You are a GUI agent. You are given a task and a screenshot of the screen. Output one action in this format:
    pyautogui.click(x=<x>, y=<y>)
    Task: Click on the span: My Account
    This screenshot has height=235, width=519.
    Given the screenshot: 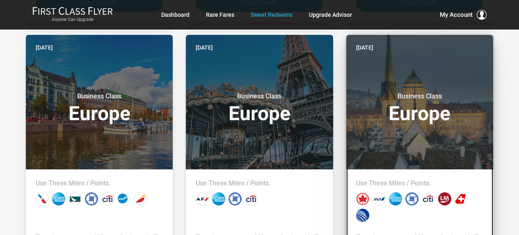 What is the action you would take?
    pyautogui.click(x=457, y=15)
    